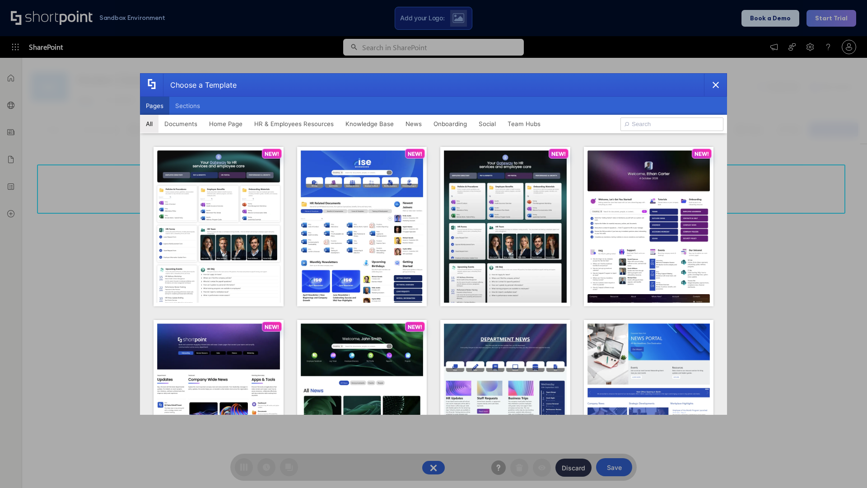 This screenshot has width=867, height=488. I want to click on button: News, so click(414, 124).